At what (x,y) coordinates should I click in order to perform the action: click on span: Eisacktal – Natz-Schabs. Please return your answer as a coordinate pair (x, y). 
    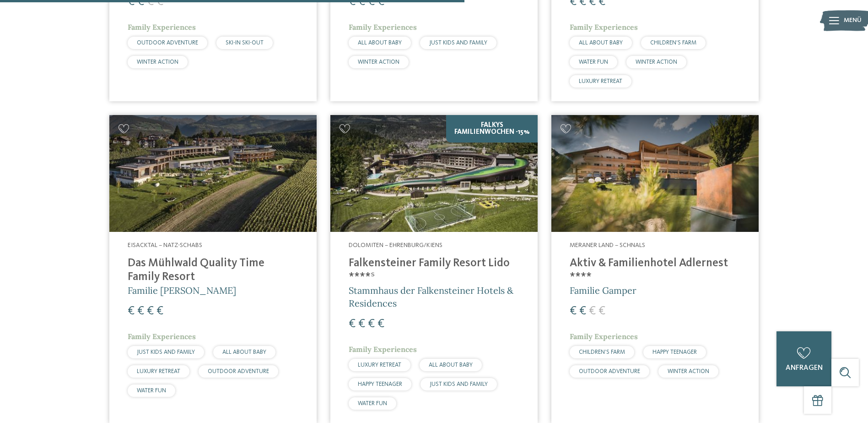
    Looking at the image, I should click on (165, 245).